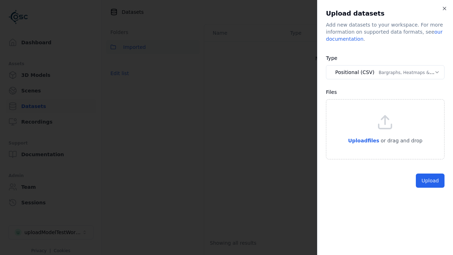  What do you see at coordinates (385, 13) in the screenshot?
I see `h2: Upload datasets` at bounding box center [385, 13].